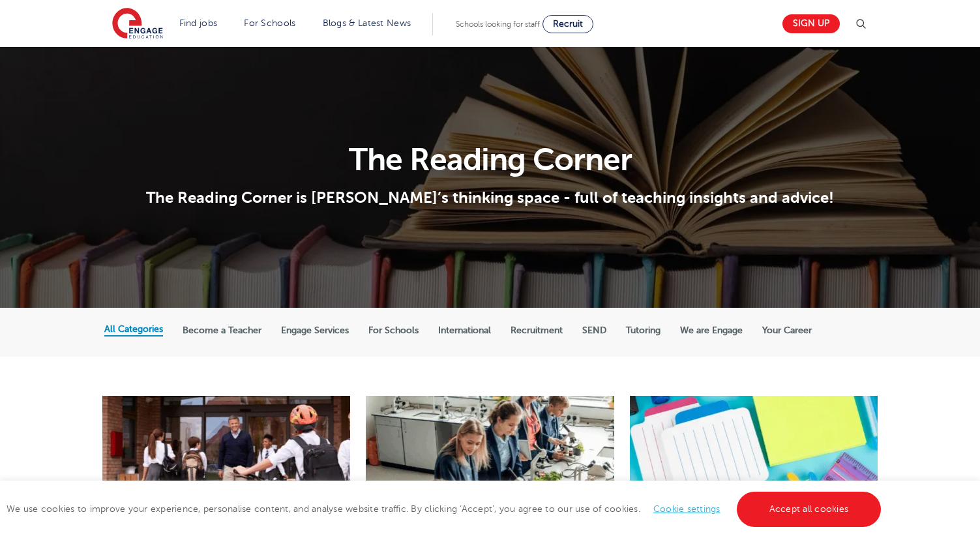 The width and height of the screenshot is (980, 538). Describe the element at coordinates (137, 24) in the screenshot. I see `img: Engage Education` at that location.